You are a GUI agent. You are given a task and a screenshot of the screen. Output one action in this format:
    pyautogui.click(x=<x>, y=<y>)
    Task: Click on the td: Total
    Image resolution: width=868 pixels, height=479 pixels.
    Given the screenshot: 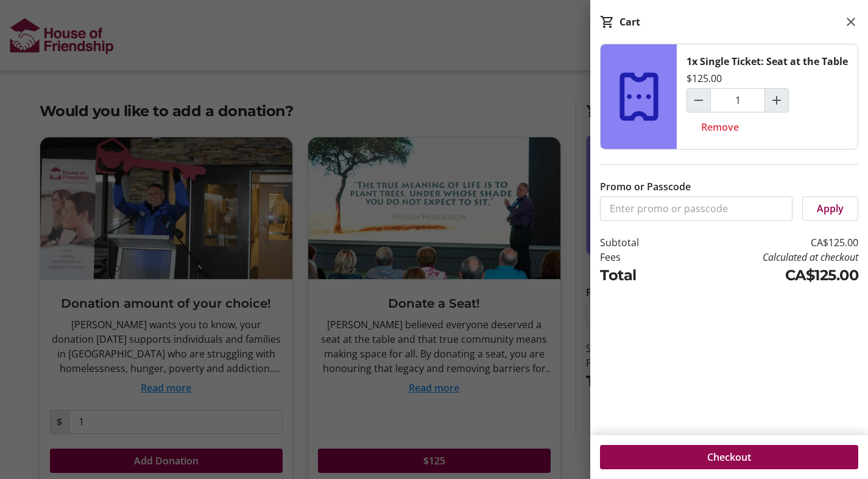 What is the action you would take?
    pyautogui.click(x=637, y=275)
    